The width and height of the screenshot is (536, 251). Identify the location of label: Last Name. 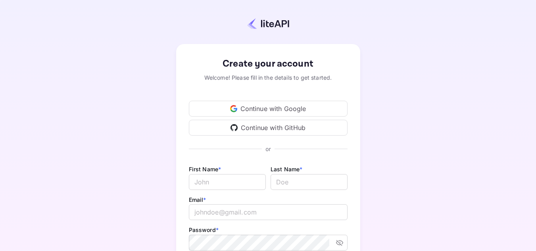
(286, 169).